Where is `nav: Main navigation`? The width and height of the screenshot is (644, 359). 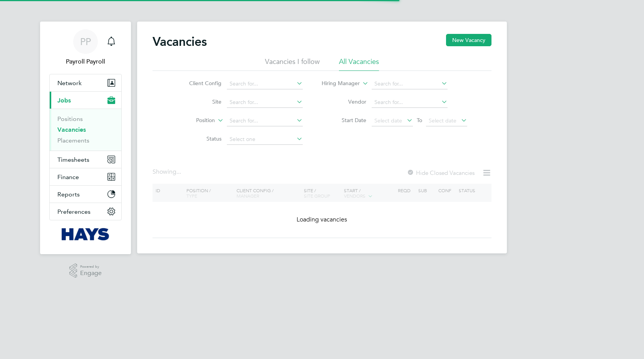
nav: Main navigation is located at coordinates (85, 138).